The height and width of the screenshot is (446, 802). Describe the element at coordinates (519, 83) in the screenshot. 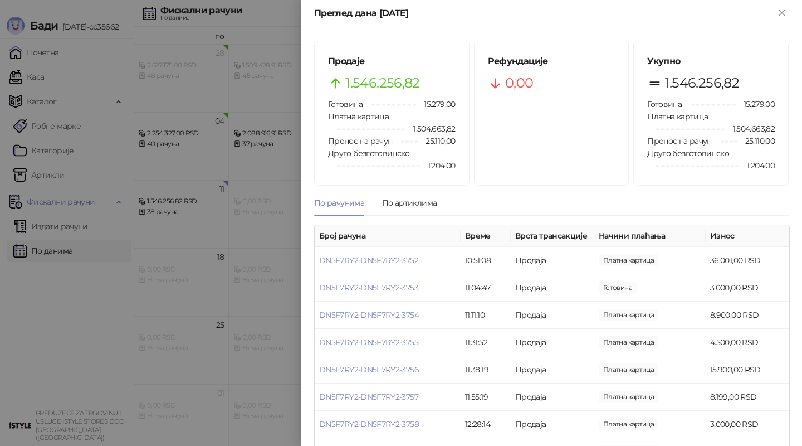

I see `span: 0,00` at that location.